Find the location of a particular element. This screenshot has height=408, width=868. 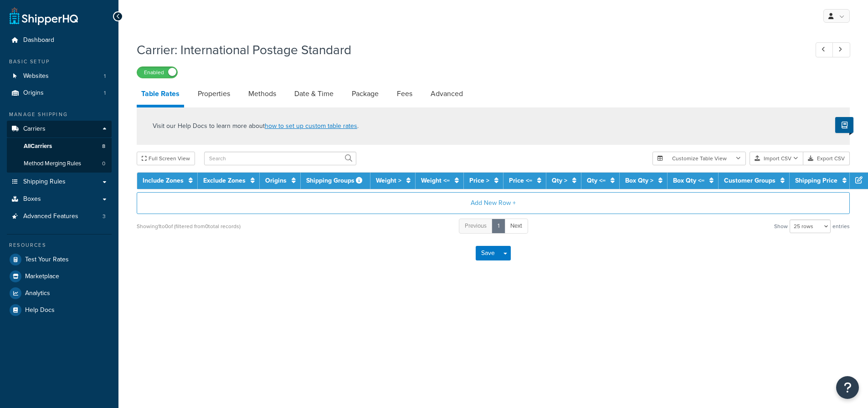

span: Shipping Rules is located at coordinates (44, 182).